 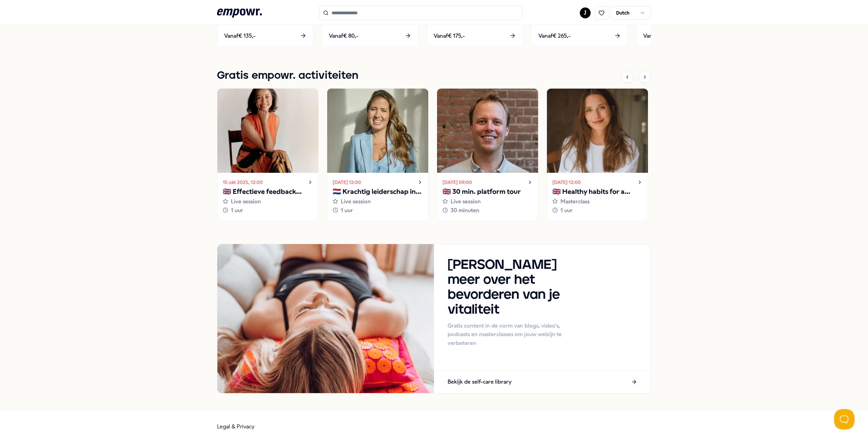 What do you see at coordinates (597, 192) in the screenshot?
I see `p: 🇬🇧 Healthy habits for a stress-free start to the year` at bounding box center [597, 192].